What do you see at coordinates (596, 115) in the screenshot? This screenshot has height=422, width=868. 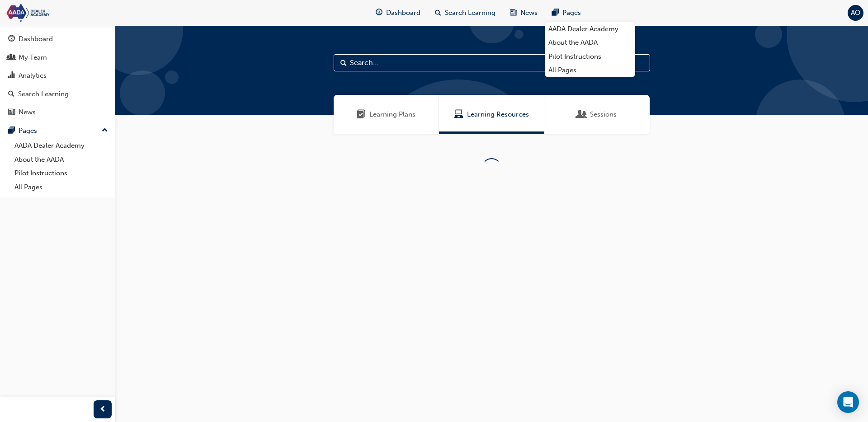 I see `a: SessionsSessions` at bounding box center [596, 115].